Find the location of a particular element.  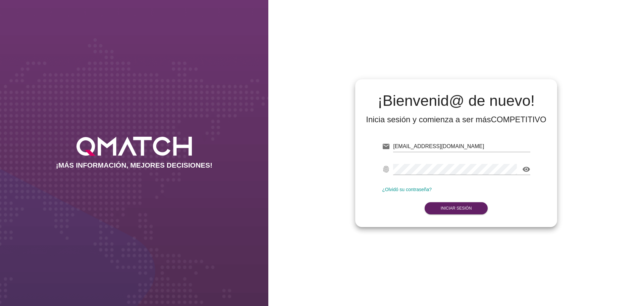

strong: Iniciar Sesión is located at coordinates (456, 208).